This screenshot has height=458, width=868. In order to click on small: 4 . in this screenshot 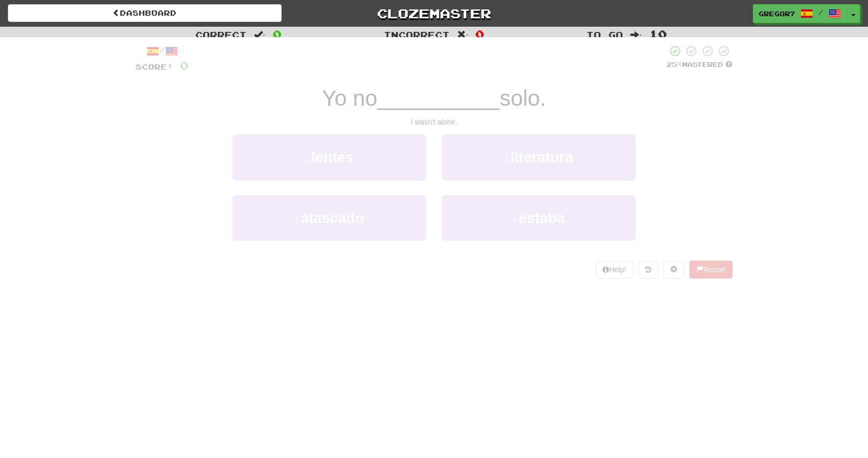, I will do `click(516, 220)`.